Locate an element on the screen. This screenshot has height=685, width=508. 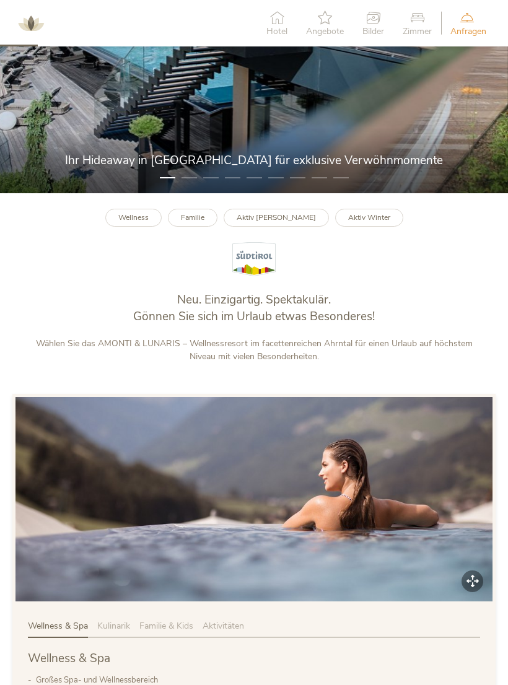
span: Neu. Einzigartig. Spektakulär. is located at coordinates (254, 300).